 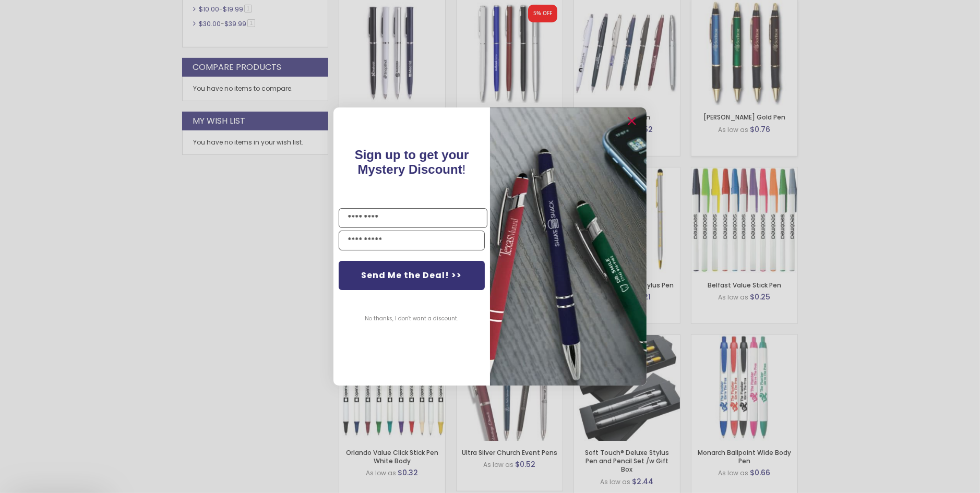 I want to click on img: pop-up-image, so click(x=568, y=246).